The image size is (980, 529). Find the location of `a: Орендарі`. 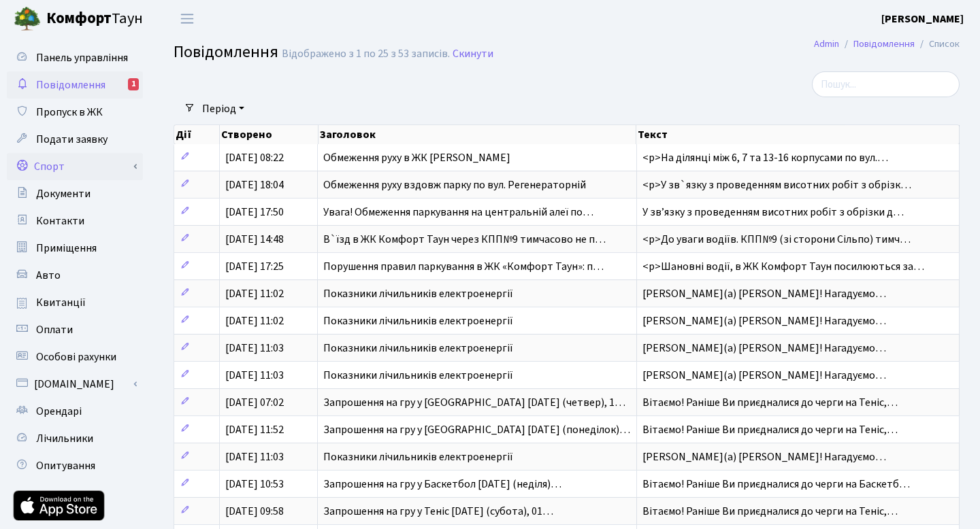

a: Орендарі is located at coordinates (75, 412).